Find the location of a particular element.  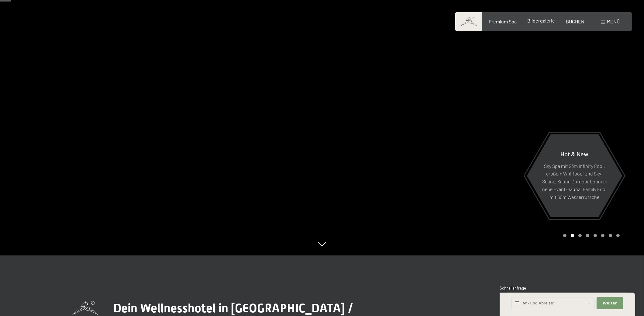

span: Premium Spa is located at coordinates (502, 21).